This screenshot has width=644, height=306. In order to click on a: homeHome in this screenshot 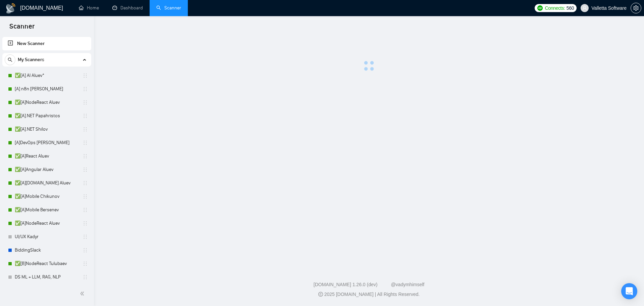, I will do `click(89, 8)`.